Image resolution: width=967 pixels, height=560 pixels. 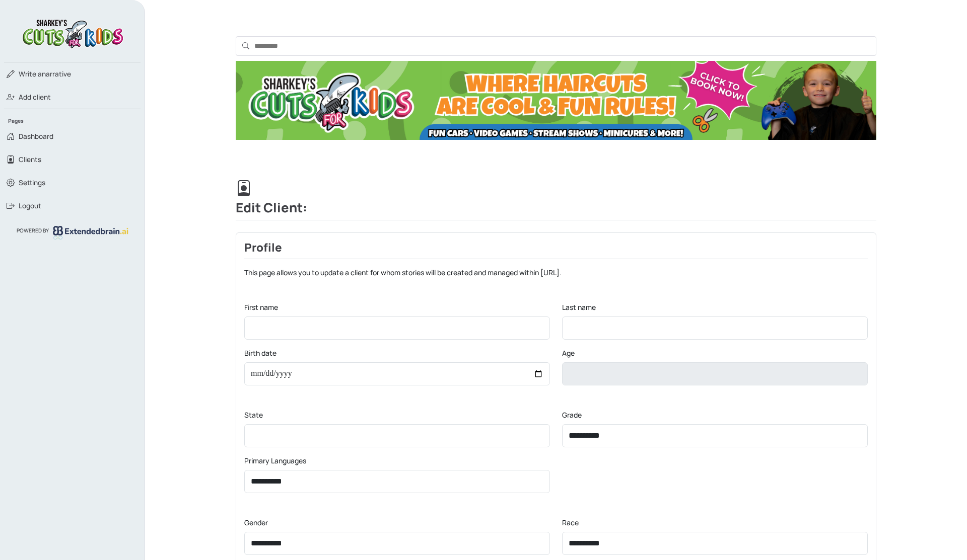 What do you see at coordinates (29, 159) in the screenshot?
I see `span: Clients` at bounding box center [29, 159].